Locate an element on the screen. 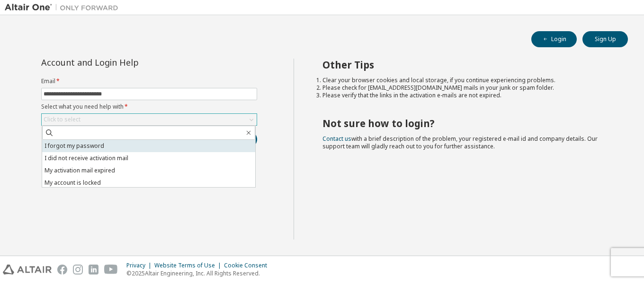  img: linkedin.svg is located at coordinates (93, 270).